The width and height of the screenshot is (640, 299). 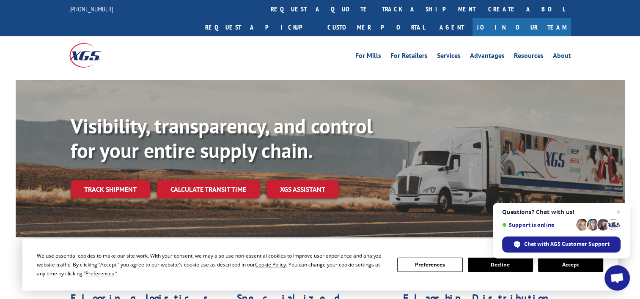 I want to click on span: Preferences, so click(x=100, y=274).